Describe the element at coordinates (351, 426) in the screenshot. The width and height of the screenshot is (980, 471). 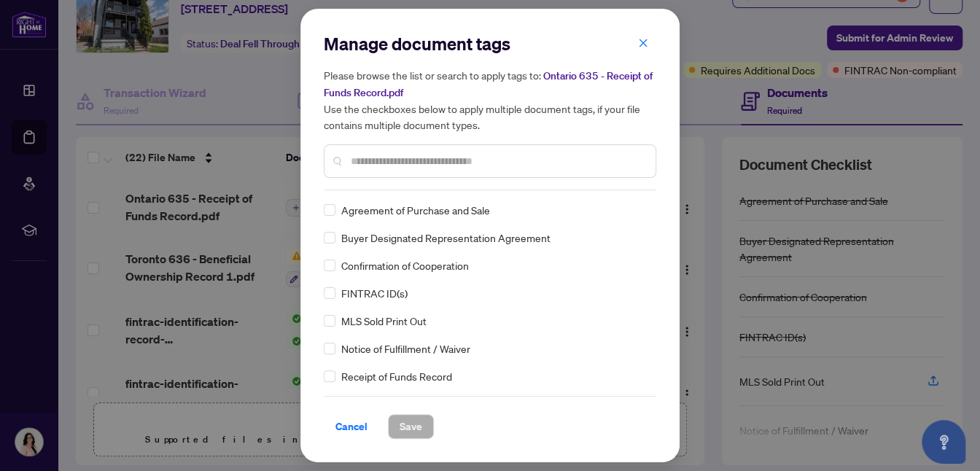
I see `span: Cancel` at that location.